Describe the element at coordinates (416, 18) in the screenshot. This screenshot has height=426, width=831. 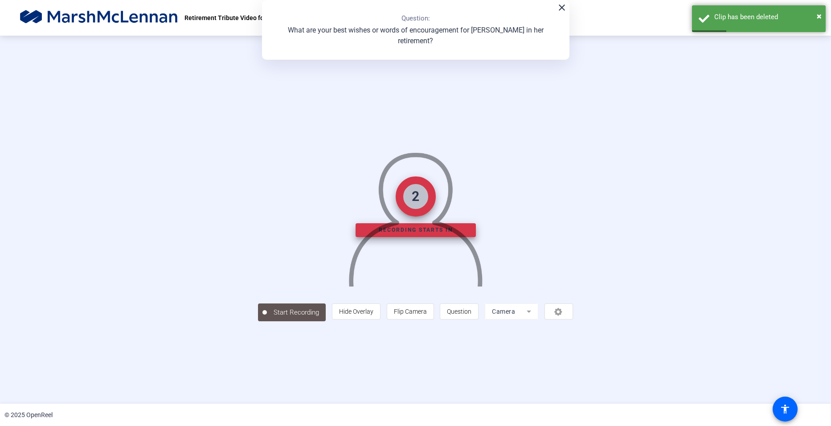
I see `p: Question:` at that location.